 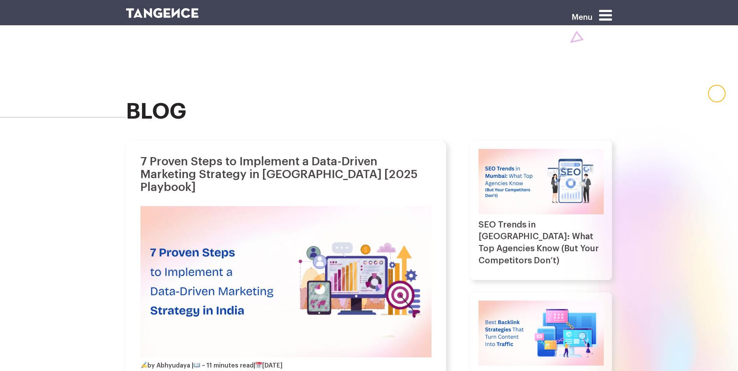 I want to click on span: minutes read, so click(x=234, y=366).